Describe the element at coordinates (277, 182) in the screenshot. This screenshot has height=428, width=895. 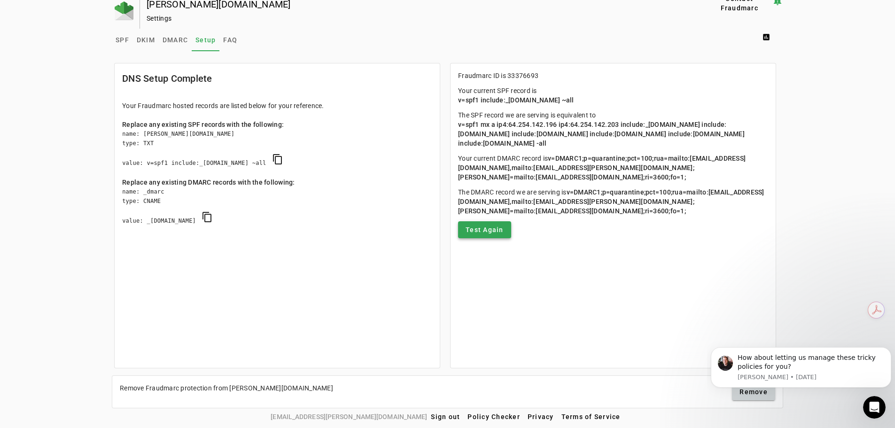
I see `div: Replace any existing DMARC records with the following:` at that location.